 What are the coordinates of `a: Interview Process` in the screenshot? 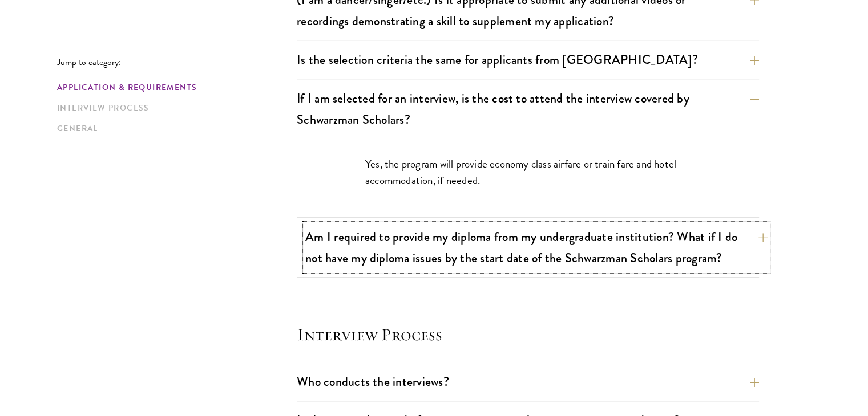 It's located at (174, 108).